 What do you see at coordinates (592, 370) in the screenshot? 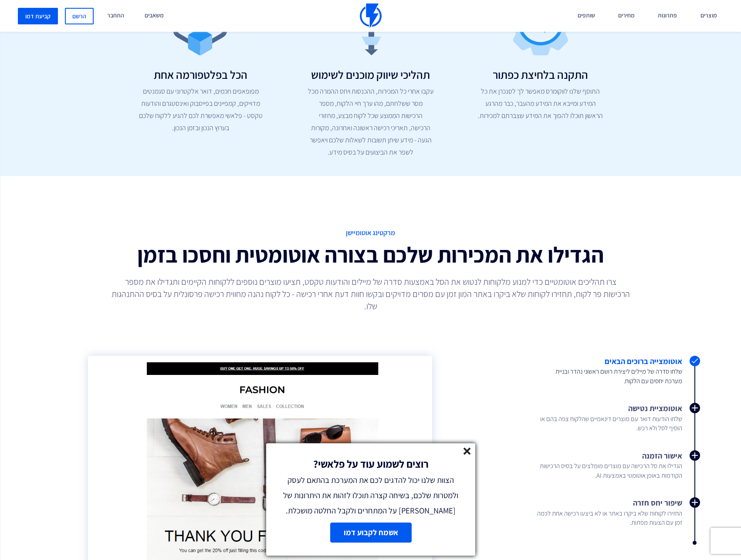
I see `a: אוטומצייה ברוכים הבאים` at bounding box center [592, 370].